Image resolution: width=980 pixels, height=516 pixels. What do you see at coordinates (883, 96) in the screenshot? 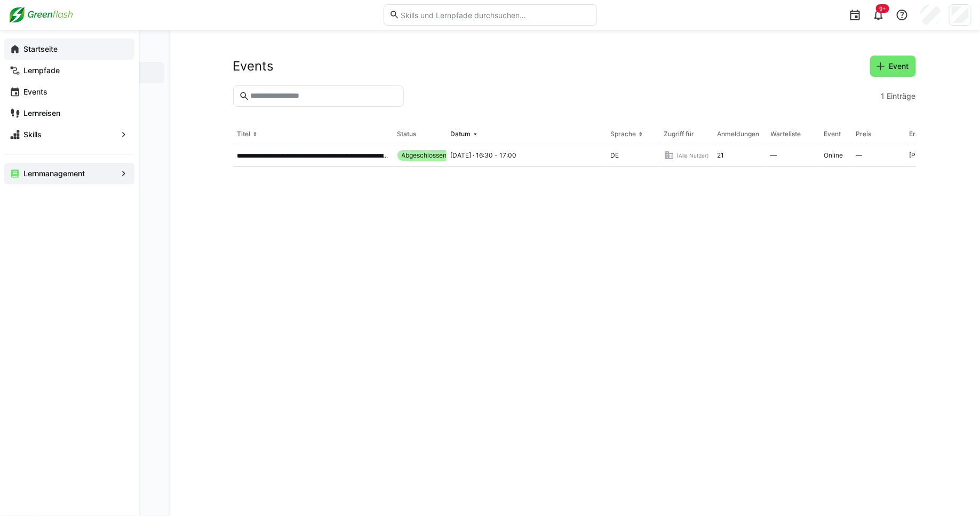
I see `span: 1` at bounding box center [883, 96].